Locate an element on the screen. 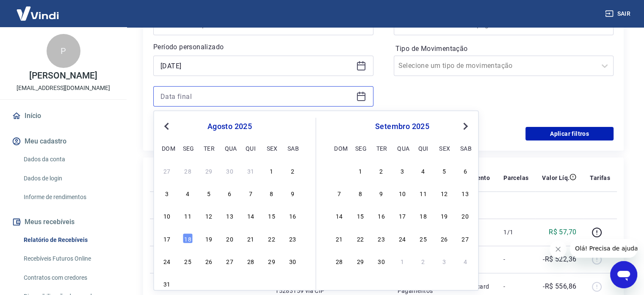  div: Choose terça-feira, 23 de setembro de 2025 is located at coordinates (381, 238).